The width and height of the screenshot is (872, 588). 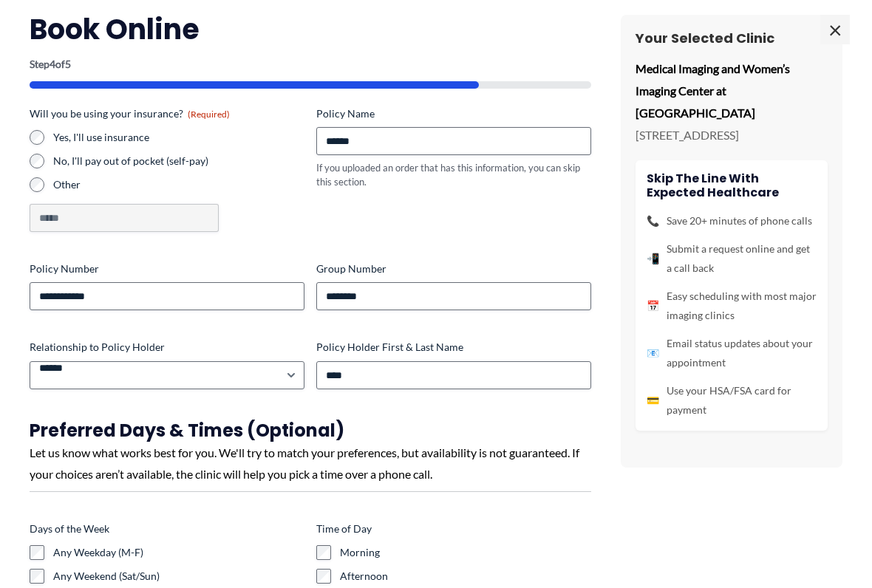 What do you see at coordinates (731, 38) in the screenshot?
I see `h3: Your Selected Clinic` at bounding box center [731, 38].